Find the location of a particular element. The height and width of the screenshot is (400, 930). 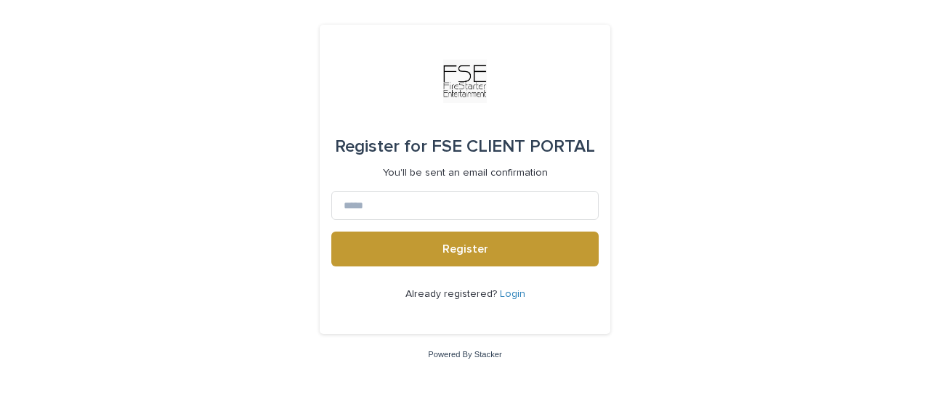

span: Already registered? is located at coordinates (452, 294).